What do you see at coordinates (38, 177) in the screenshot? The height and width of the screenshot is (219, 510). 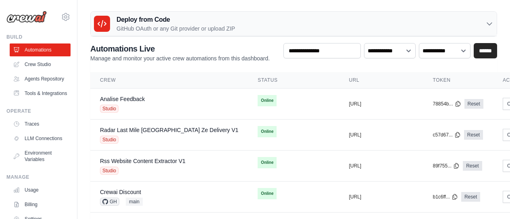 I see `div: Manage` at bounding box center [38, 177].